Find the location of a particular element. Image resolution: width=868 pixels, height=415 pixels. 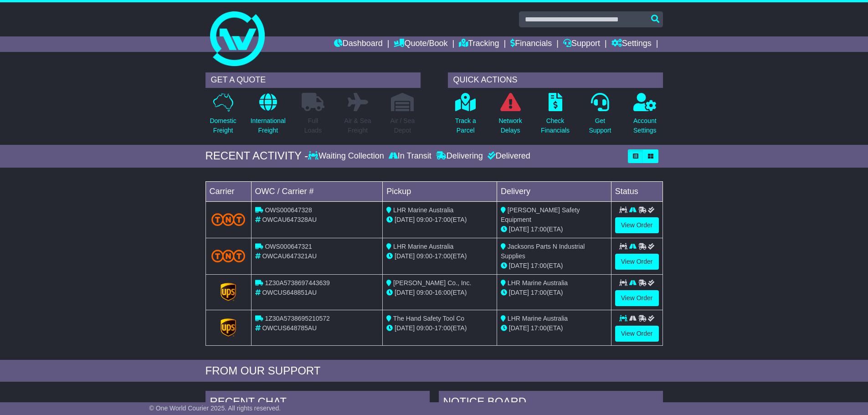

div: GET A QUOTE is located at coordinates (313, 80).